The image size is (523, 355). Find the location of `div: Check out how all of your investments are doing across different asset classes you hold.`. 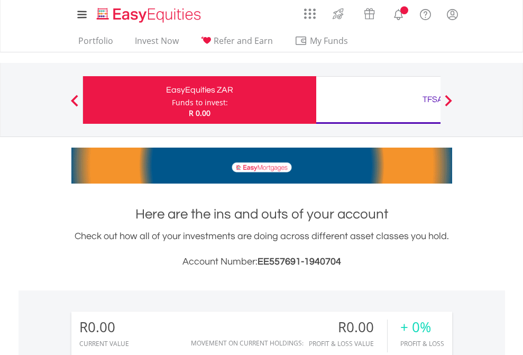

div: Check out how all of your investments are doing across different asset classes you hold. is located at coordinates (262, 249).